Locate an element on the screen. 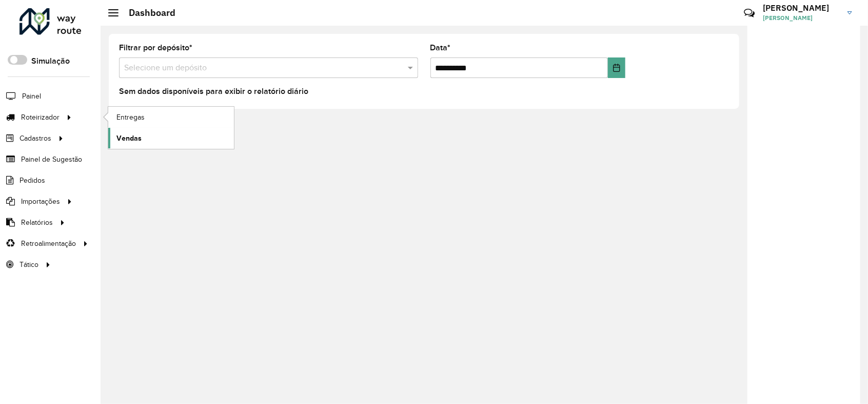 Image resolution: width=868 pixels, height=404 pixels. span: Vendas is located at coordinates (129, 138).